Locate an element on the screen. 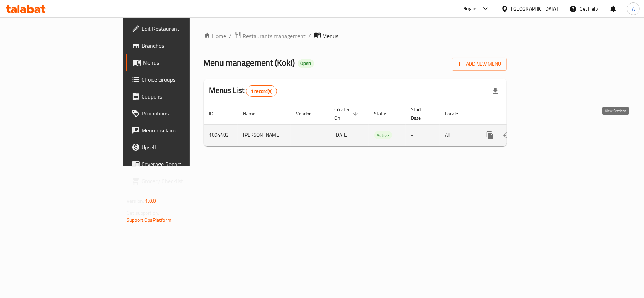  div: Plugins is located at coordinates (470, 9).